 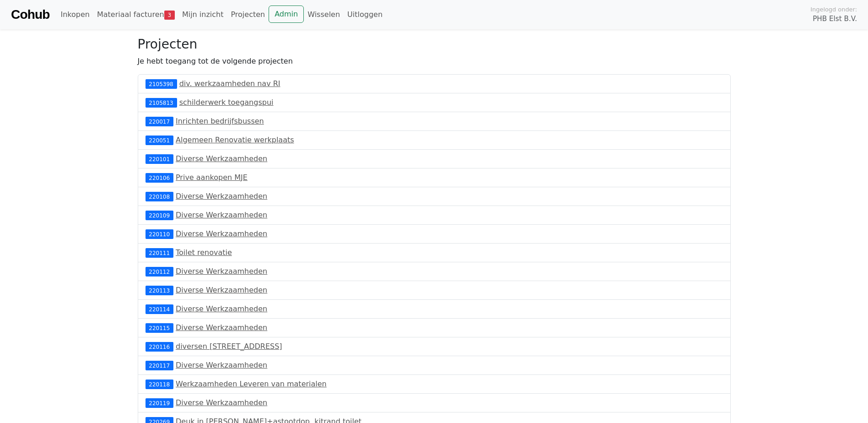 What do you see at coordinates (235, 139) in the screenshot?
I see `a: Algemeen Renovatie werkplaats` at bounding box center [235, 139].